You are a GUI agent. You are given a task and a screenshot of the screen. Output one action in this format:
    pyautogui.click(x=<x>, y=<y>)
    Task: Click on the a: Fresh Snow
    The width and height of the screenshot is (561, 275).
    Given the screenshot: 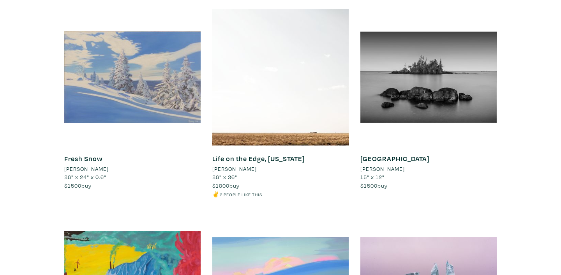 What is the action you would take?
    pyautogui.click(x=83, y=158)
    